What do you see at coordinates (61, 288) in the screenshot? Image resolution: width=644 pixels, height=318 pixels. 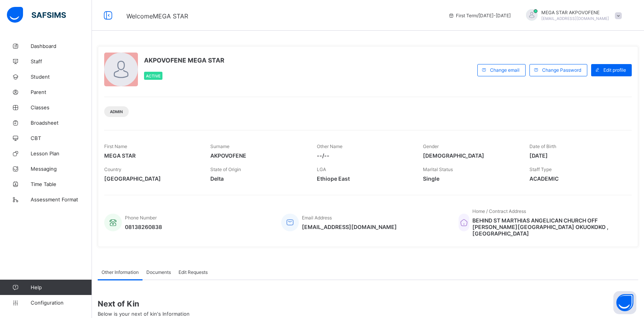 I see `span: Help` at bounding box center [61, 288].